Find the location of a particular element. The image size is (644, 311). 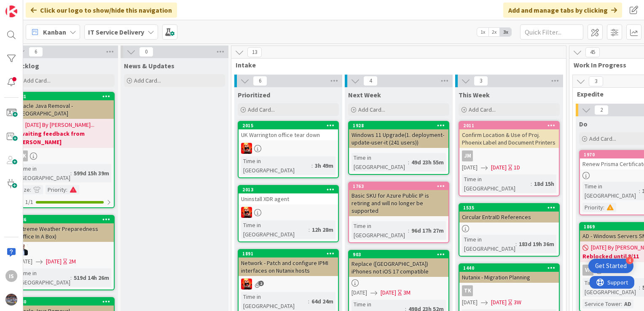

a: 1763Basic SKU for Azure Public IP is retiring and will no longer be supportedTime in [GEOGRAPHIC_... is located at coordinates (399, 212).